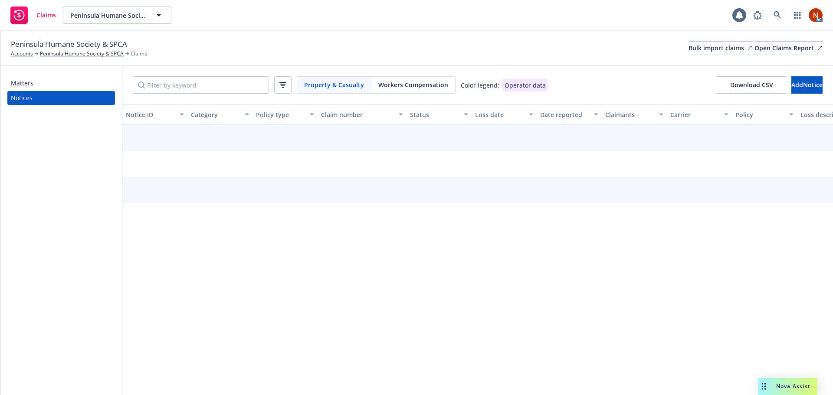 This screenshot has width=833, height=395. I want to click on button: Date reported, so click(569, 115).